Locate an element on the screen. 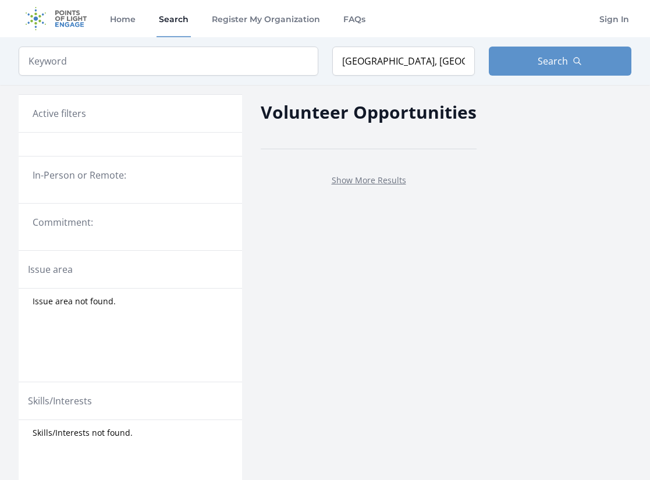 This screenshot has width=650, height=480. legend: Commitment: is located at coordinates (130, 222).